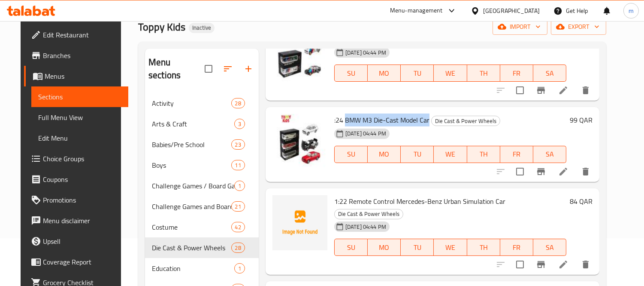  I want to click on a: Upsell, so click(76, 241).